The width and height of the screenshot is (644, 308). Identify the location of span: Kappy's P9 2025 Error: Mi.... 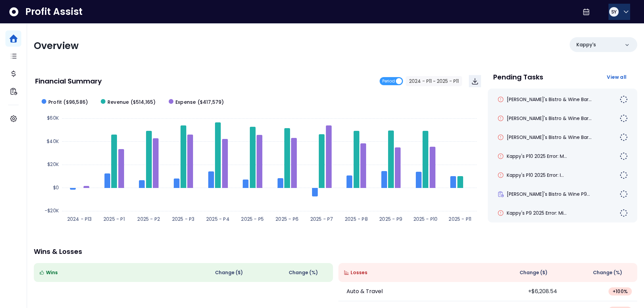
(537, 213).